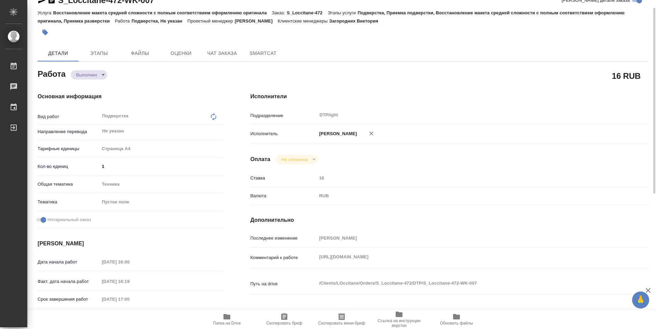 This screenshot has width=656, height=329. I want to click on h4: Исполнители, so click(449, 97).